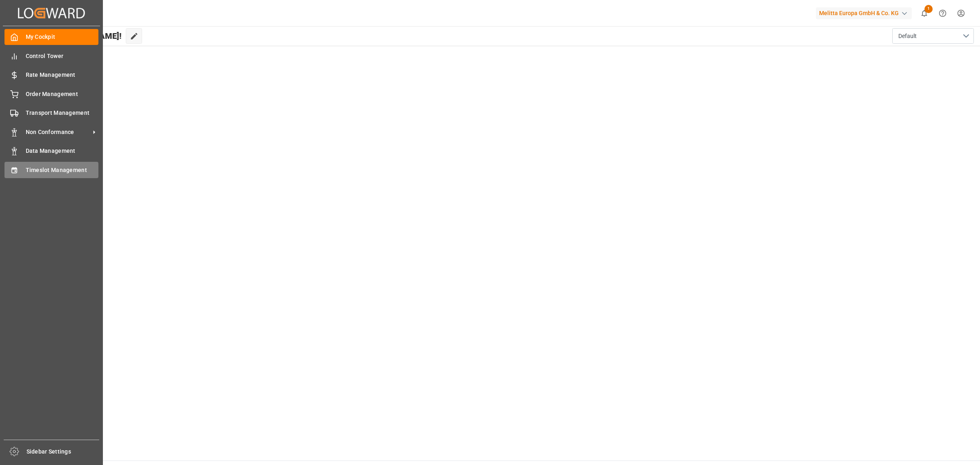 The image size is (980, 465). What do you see at coordinates (62, 37) in the screenshot?
I see `span: My Cockpit` at bounding box center [62, 37].